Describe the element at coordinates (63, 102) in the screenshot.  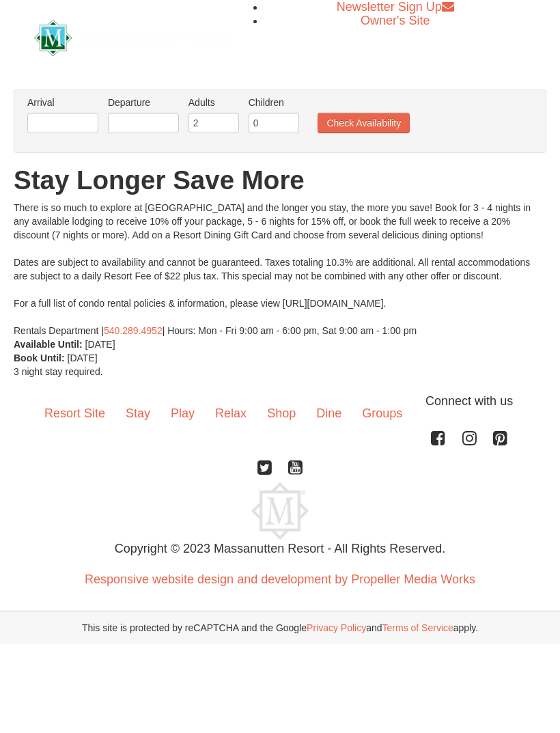
I see `label: Arrival` at that location.